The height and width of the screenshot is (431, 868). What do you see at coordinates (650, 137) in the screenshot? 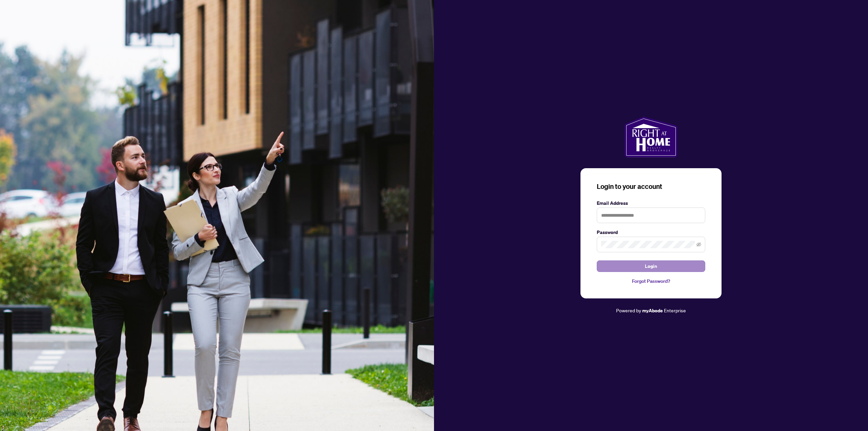
I see `img: ma-logo` at bounding box center [650, 137].